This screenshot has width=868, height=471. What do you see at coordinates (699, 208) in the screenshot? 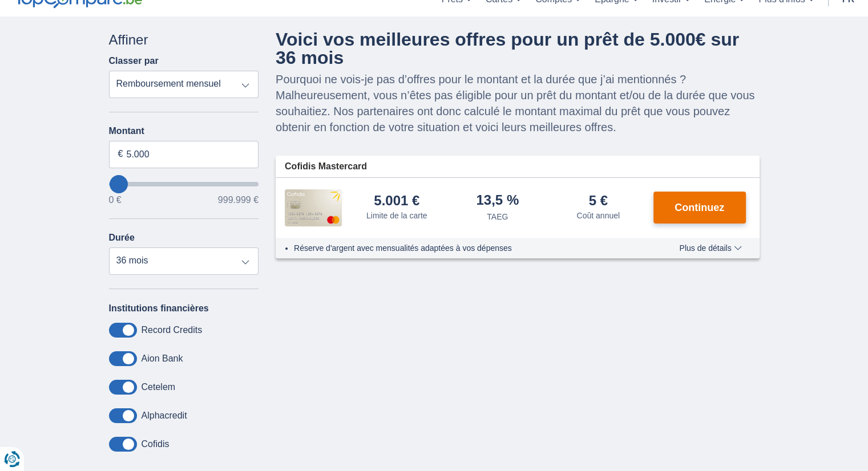
I see `button: Continuez` at bounding box center [699, 208].